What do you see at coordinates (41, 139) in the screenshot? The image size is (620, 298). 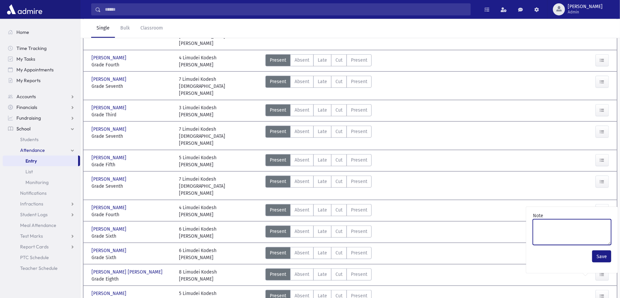 I see `a: Students` at bounding box center [41, 139].